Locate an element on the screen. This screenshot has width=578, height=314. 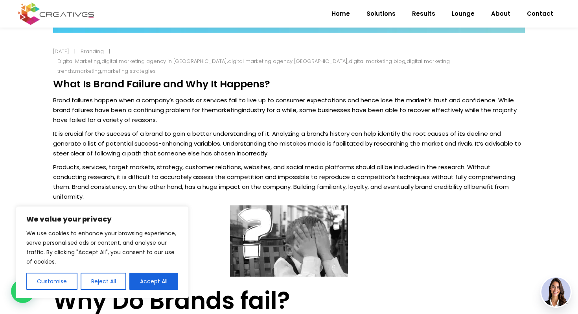
span: About is located at coordinates (501, 14).